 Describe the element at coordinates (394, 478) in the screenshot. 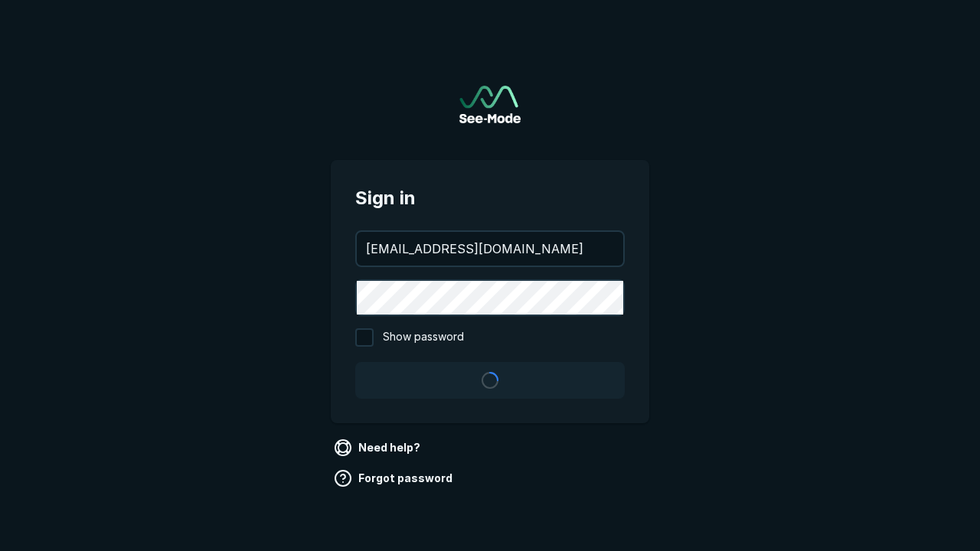

I see `a: Forgot password` at that location.